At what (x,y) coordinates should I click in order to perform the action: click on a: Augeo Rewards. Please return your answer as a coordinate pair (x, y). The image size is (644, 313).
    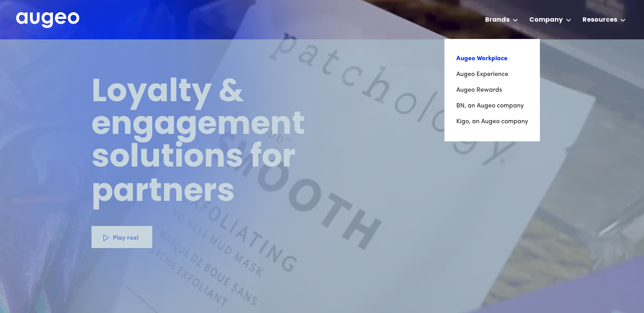
    Looking at the image, I should click on (492, 90).